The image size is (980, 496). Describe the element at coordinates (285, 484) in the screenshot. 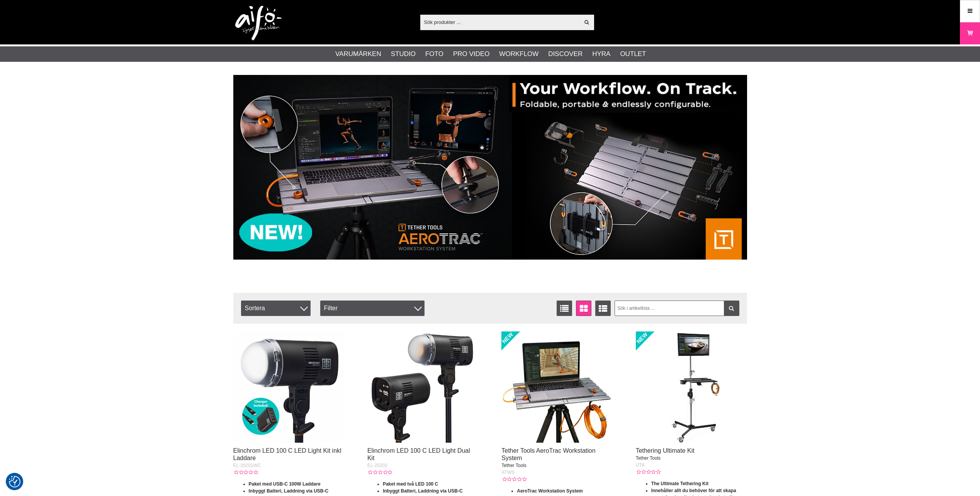

I see `strong: Paket med USB-C 100W Laddare` at that location.